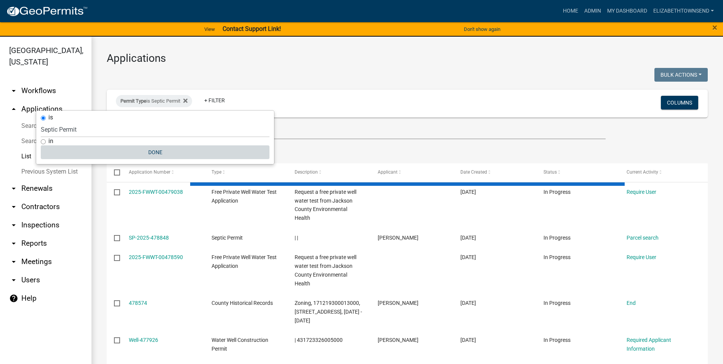  What do you see at coordinates (51, 117) in the screenshot?
I see `label: is` at bounding box center [51, 117].